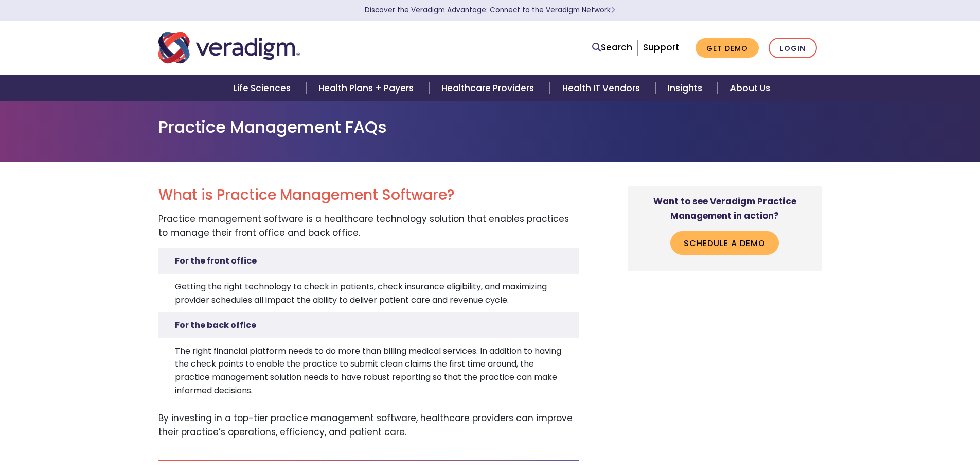 The height and width of the screenshot is (469, 980). What do you see at coordinates (686, 88) in the screenshot?
I see `a: Insights` at bounding box center [686, 88].